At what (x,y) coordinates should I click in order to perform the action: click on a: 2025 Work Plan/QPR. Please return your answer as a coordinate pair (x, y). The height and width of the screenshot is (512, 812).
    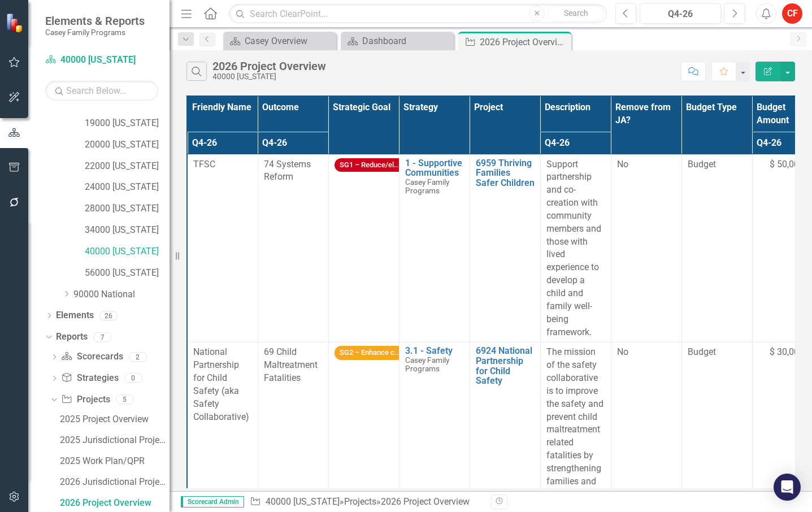
    Looking at the image, I should click on (113, 461).